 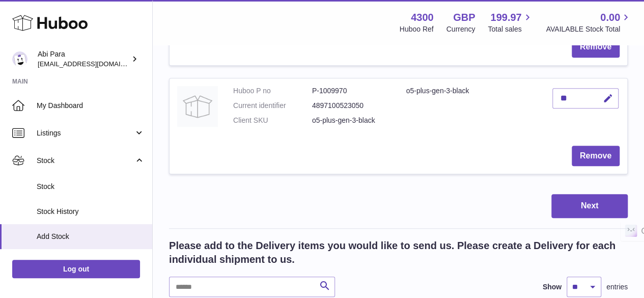 I want to click on span: Listings, so click(x=85, y=133).